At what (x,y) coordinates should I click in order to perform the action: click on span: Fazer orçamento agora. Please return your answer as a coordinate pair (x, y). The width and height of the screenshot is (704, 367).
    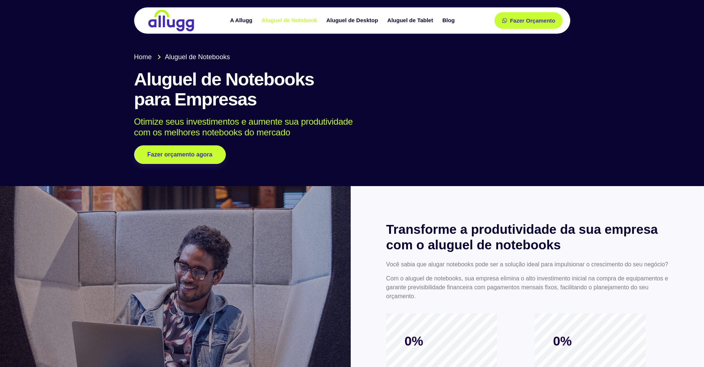
    Looking at the image, I should click on (180, 155).